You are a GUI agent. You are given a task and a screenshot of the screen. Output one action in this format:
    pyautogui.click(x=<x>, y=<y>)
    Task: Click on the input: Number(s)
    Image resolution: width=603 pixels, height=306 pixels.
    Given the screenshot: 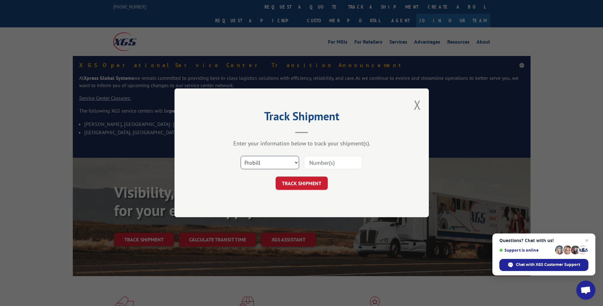 What is the action you would take?
    pyautogui.click(x=333, y=163)
    